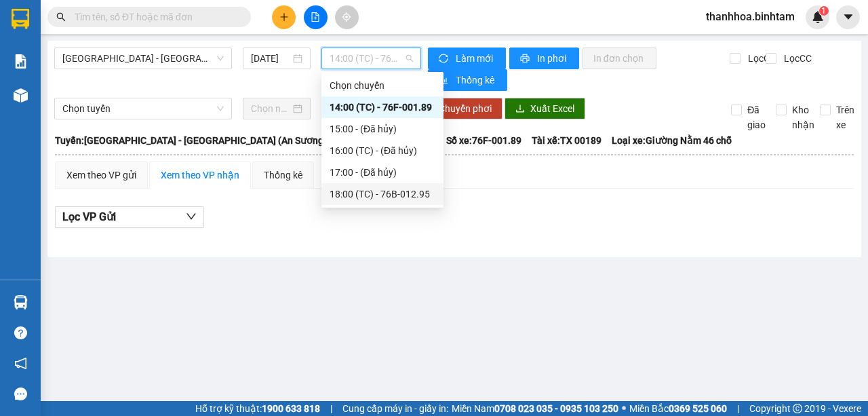  What do you see at coordinates (258, 408) in the screenshot?
I see `span: Hỗ trợ kỹ thuật:` at bounding box center [258, 408].